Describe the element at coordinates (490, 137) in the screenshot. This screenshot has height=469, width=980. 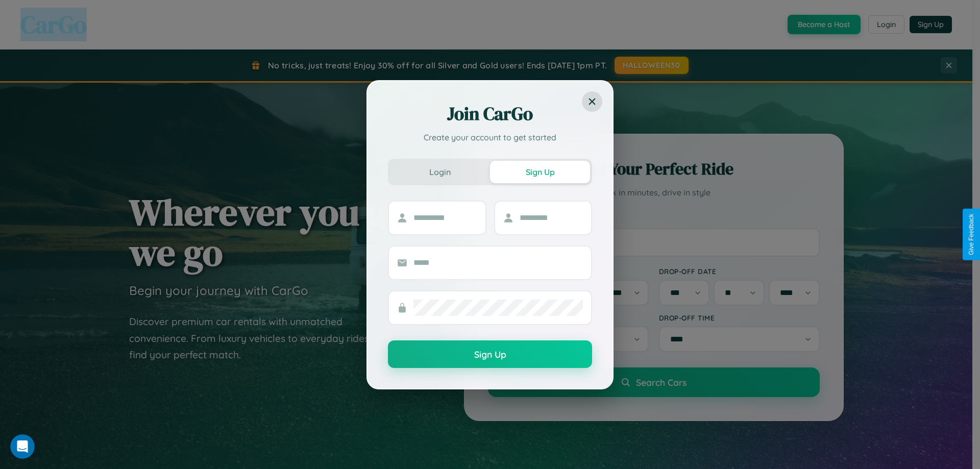
I see `p: Create your account to get started` at that location.